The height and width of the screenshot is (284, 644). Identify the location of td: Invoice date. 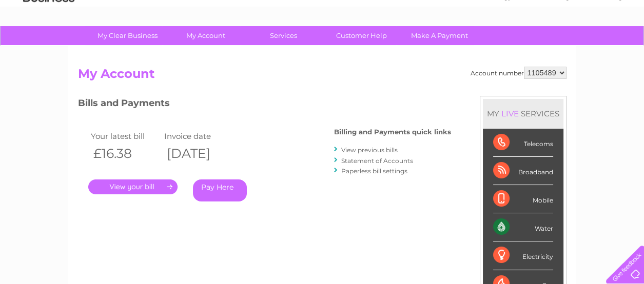
(199, 136).